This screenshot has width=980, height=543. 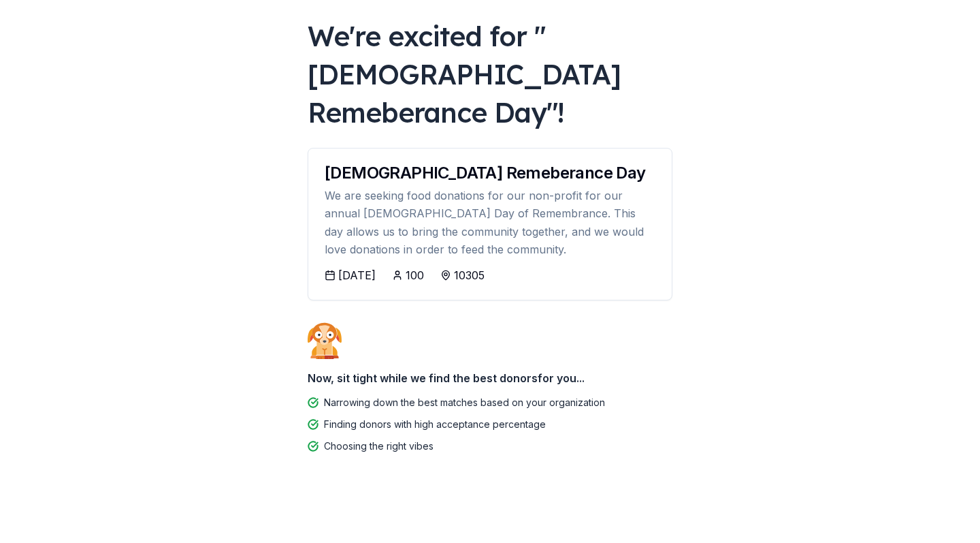 I want to click on img: Dog waiting patiently, so click(x=325, y=340).